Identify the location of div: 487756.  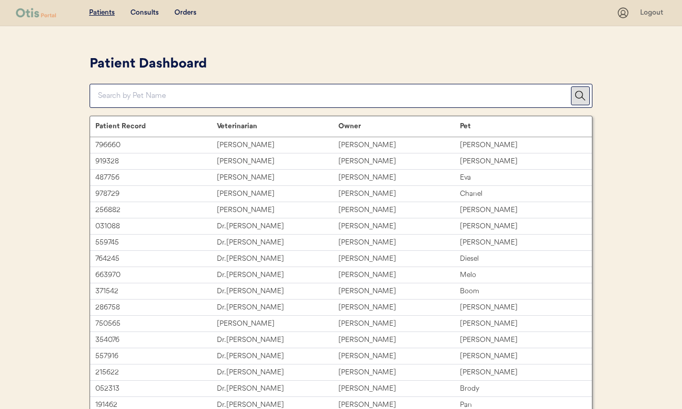
(156, 177).